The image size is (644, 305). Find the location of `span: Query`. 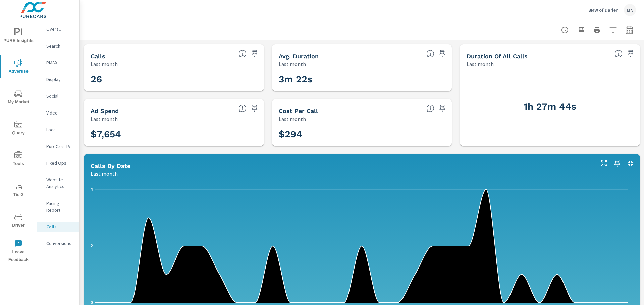

span: Query is located at coordinates (18, 128).